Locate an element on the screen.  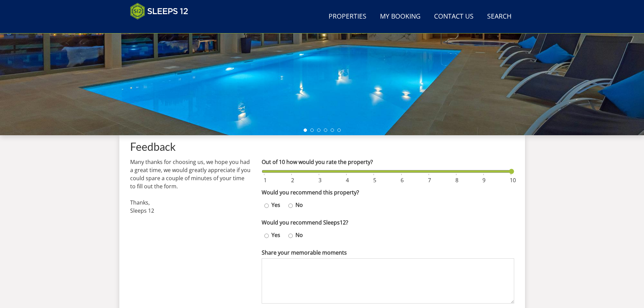
label: Would you recommend this property? is located at coordinates (388, 192).